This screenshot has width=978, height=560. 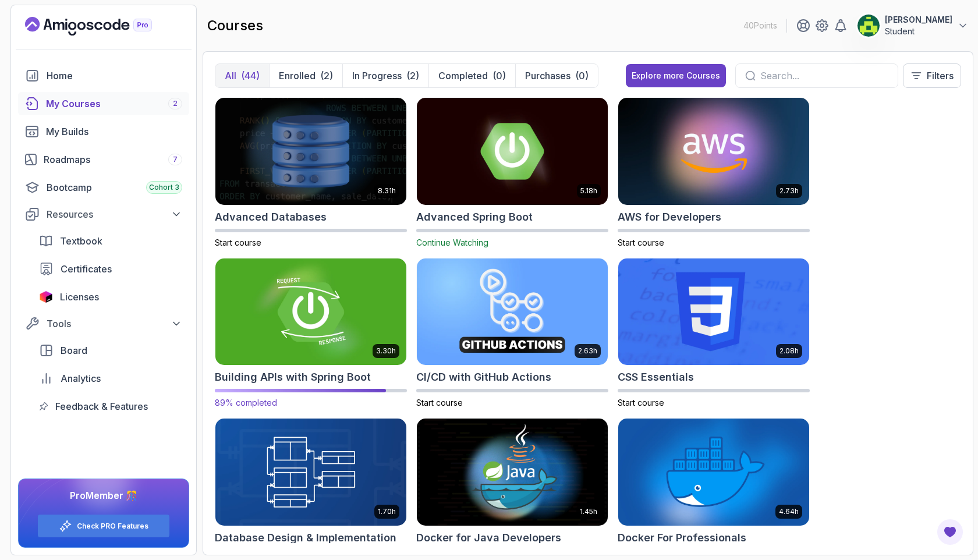 I want to click on span: Board, so click(x=74, y=350).